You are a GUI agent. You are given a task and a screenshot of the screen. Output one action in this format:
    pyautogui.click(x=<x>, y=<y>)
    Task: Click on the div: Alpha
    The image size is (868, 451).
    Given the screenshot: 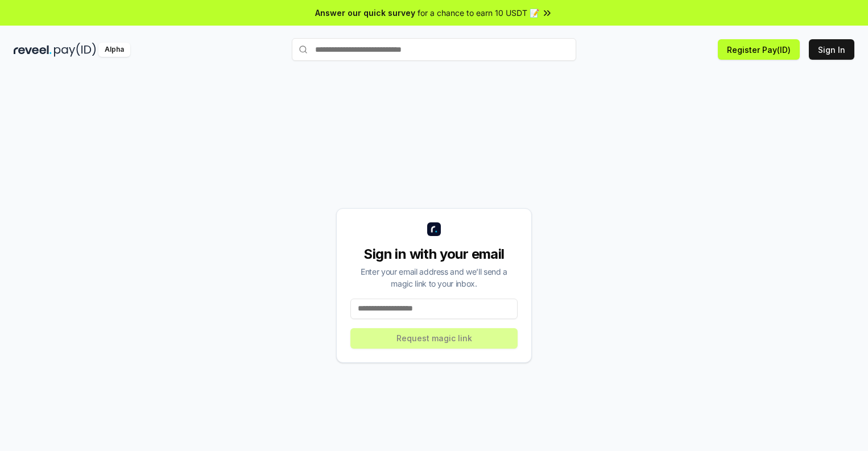 What is the action you would take?
    pyautogui.click(x=114, y=49)
    